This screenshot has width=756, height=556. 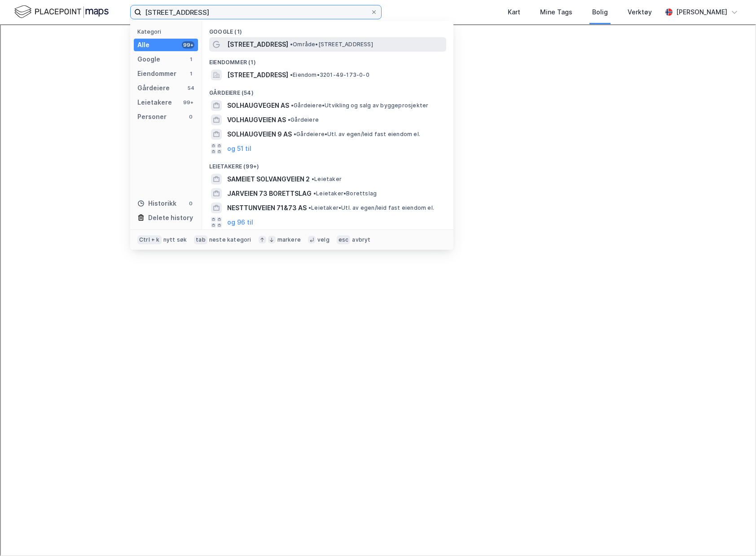 I want to click on div: Bolig, so click(x=599, y=12).